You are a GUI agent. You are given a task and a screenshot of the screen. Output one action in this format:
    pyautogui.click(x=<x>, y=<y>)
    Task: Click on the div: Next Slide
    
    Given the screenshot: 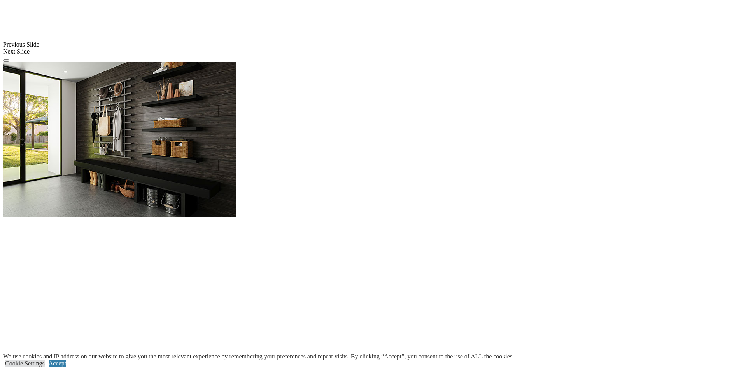 What is the action you would take?
    pyautogui.click(x=367, y=52)
    